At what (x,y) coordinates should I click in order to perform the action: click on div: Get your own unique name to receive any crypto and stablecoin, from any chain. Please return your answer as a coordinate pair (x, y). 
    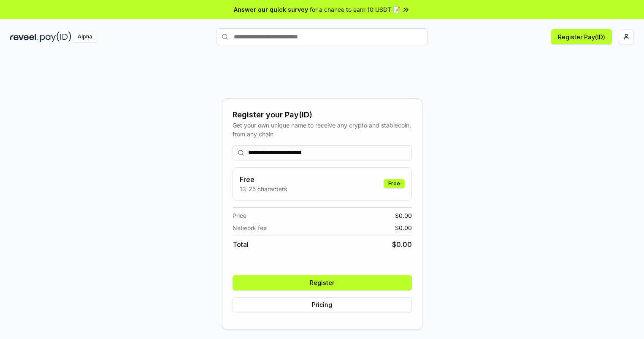
    Looking at the image, I should click on (322, 130).